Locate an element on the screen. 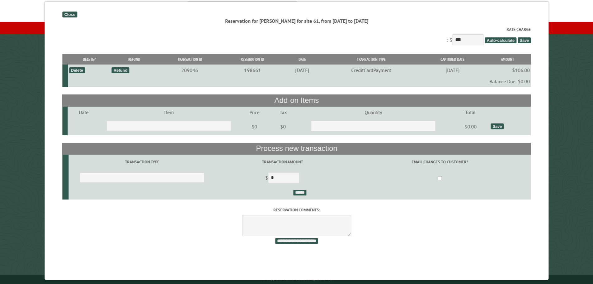 The image size is (593, 284). label: Reservation comments: is located at coordinates (296, 210).